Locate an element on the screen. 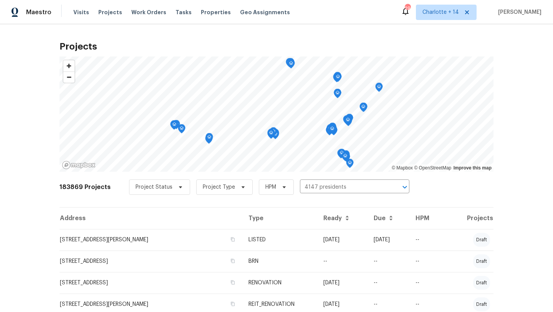 Image resolution: width=553 pixels, height=312 pixels. a: OpenStreetMap is located at coordinates (432, 168).